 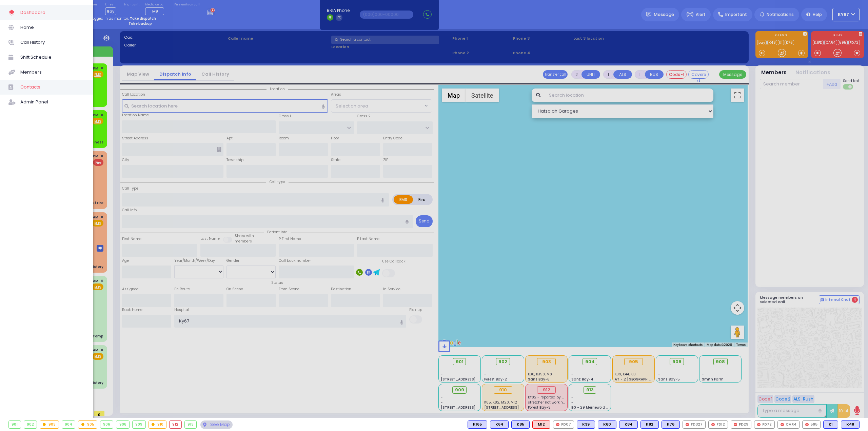 What do you see at coordinates (764, 425) in the screenshot?
I see `div: FD72` at bounding box center [764, 425].